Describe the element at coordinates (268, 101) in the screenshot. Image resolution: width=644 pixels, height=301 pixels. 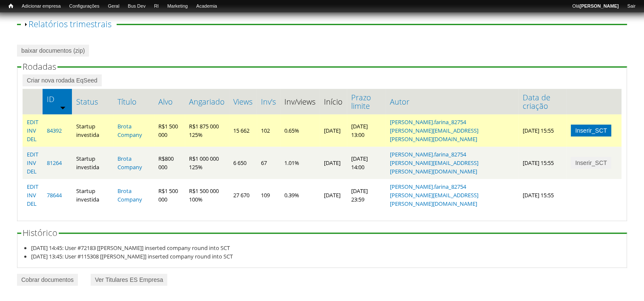
I see `a: Inv's` at that location.